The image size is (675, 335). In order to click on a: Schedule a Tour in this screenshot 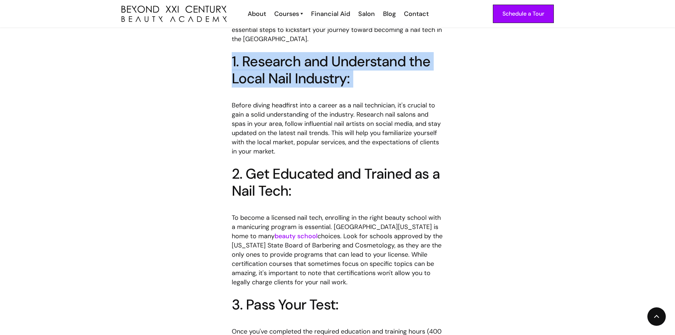, I will do `click(524, 14)`.